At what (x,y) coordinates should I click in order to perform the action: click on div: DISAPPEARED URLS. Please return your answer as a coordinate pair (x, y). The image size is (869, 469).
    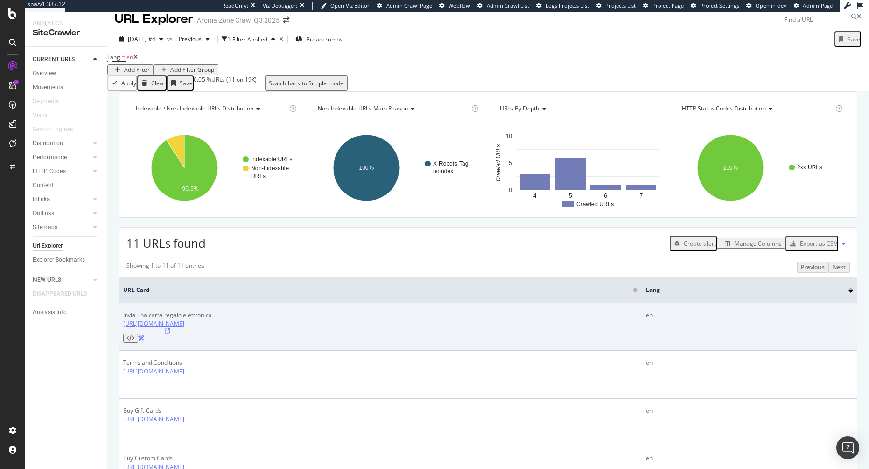
    Looking at the image, I should click on (60, 294).